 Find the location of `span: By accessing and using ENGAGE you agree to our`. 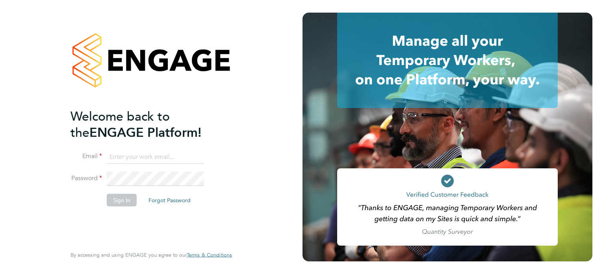

span: By accessing and using ENGAGE you agree to our is located at coordinates (151, 254).